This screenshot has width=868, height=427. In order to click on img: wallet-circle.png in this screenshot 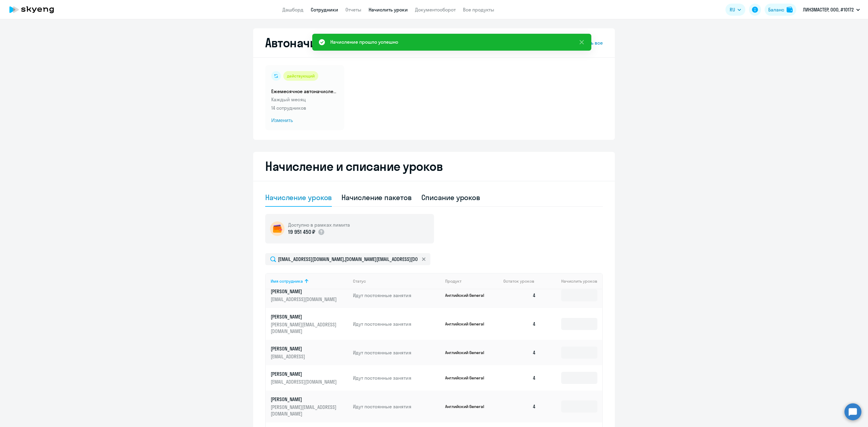, I will do `click(277, 229)`.